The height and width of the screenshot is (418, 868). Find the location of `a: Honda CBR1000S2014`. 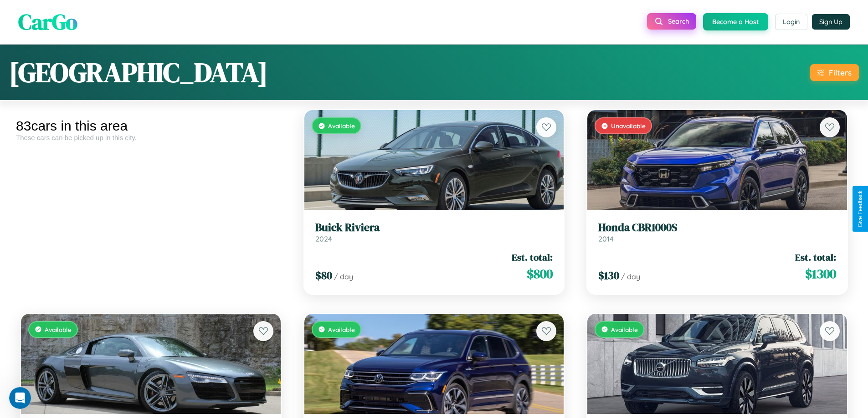

a: Honda CBR1000S2014 is located at coordinates (717, 232).